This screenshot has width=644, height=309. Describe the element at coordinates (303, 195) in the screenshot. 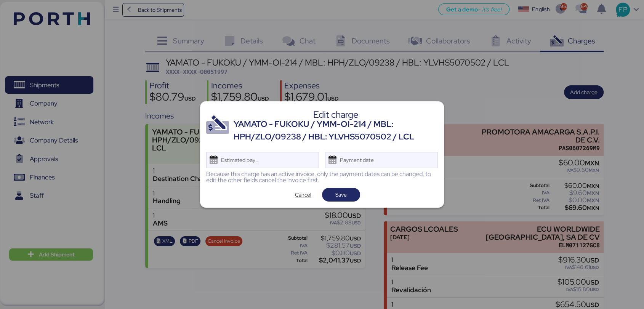

I see `button: Cancel` at that location.